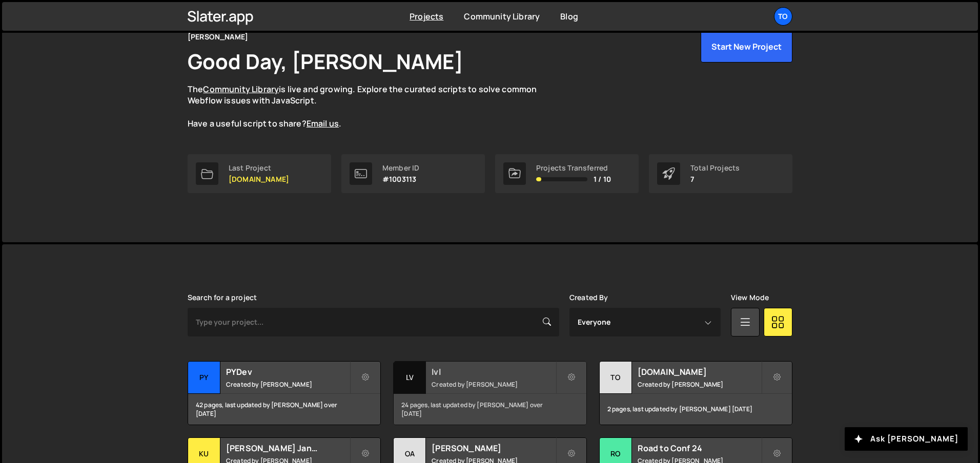 This screenshot has width=980, height=463. Describe the element at coordinates (783, 16) in the screenshot. I see `a: To` at that location.